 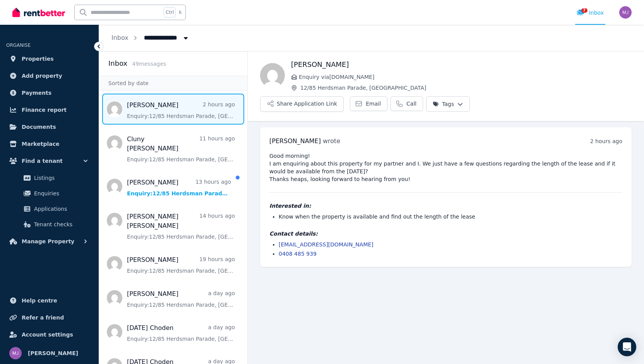 What do you see at coordinates (590, 13) in the screenshot?
I see `div: Inbox` at bounding box center [590, 13].